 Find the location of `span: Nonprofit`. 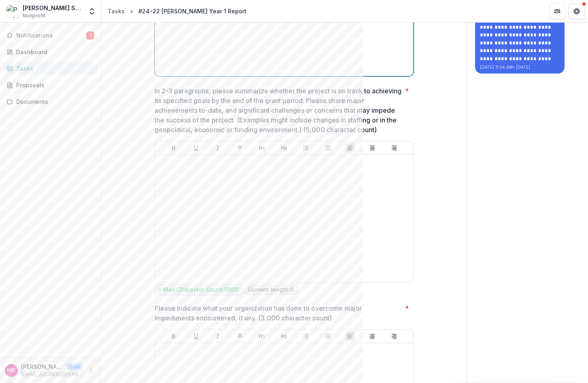

span: Nonprofit is located at coordinates (34, 16).